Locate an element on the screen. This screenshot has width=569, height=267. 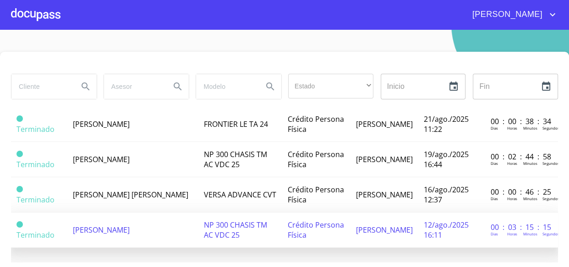
span: FRONTIER LE TA 24 is located at coordinates (236, 124).